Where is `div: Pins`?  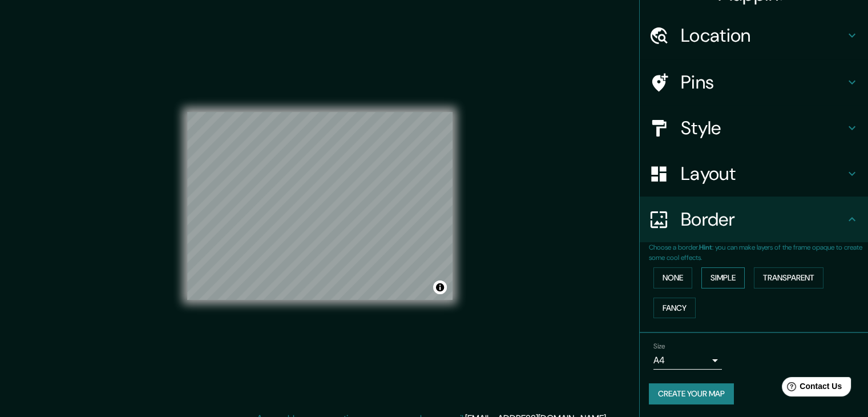
div: Pins is located at coordinates (754, 82).